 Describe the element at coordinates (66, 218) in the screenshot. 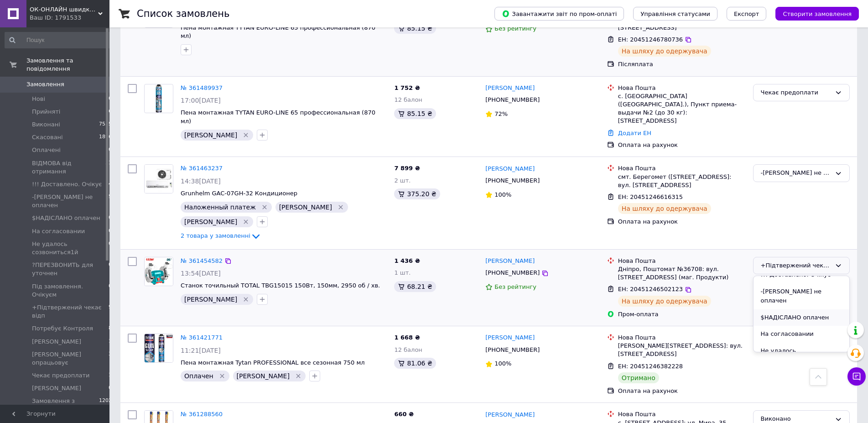

I see `span: $НАДІСЛАНО оплачен` at that location.